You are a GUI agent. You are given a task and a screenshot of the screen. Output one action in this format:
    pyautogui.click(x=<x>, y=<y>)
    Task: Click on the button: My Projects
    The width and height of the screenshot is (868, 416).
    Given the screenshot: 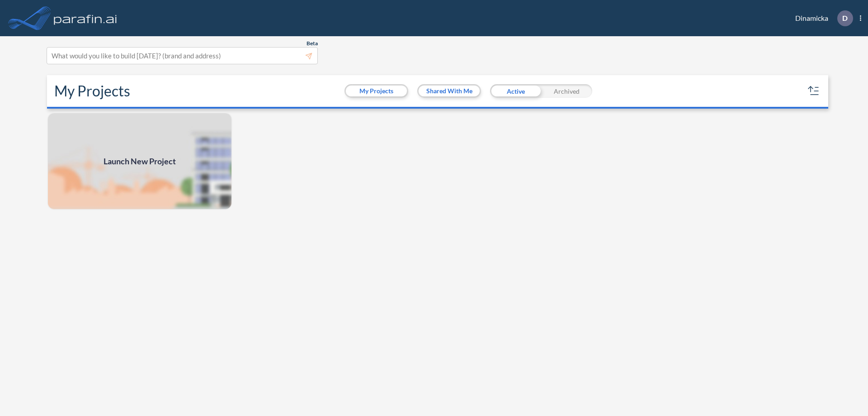 What is the action you would take?
    pyautogui.click(x=376, y=91)
    